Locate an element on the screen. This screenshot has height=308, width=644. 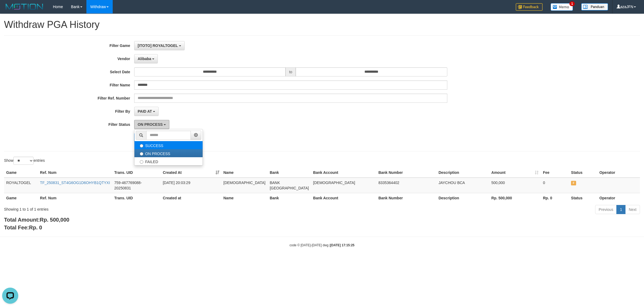
th: Rp. 0 is located at coordinates (555, 198).